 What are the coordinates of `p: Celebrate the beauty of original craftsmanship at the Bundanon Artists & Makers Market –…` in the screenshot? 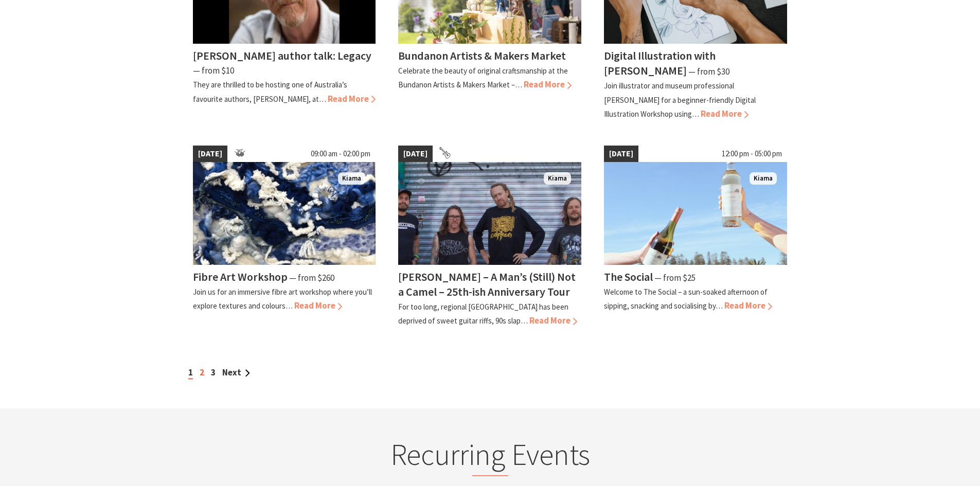 It's located at (483, 78).